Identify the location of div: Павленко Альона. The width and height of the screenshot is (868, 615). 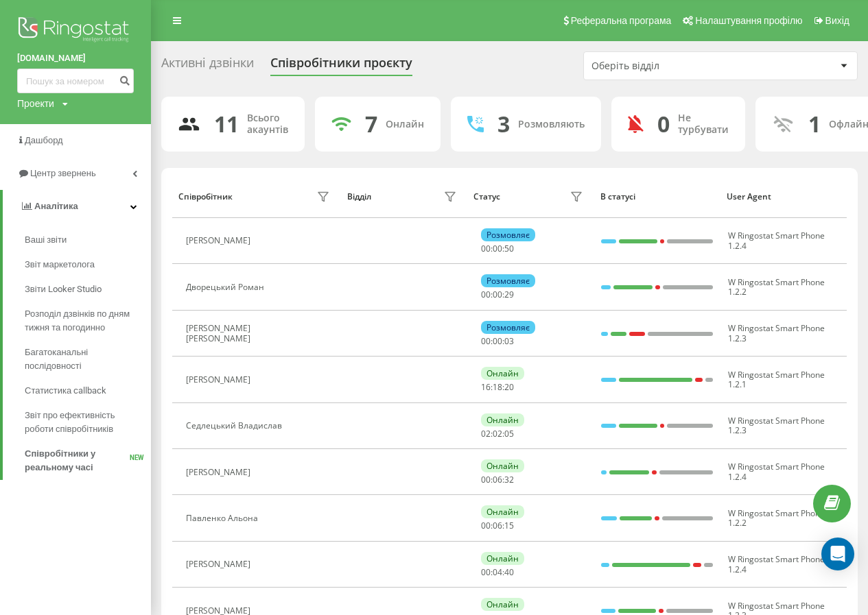
(224, 518).